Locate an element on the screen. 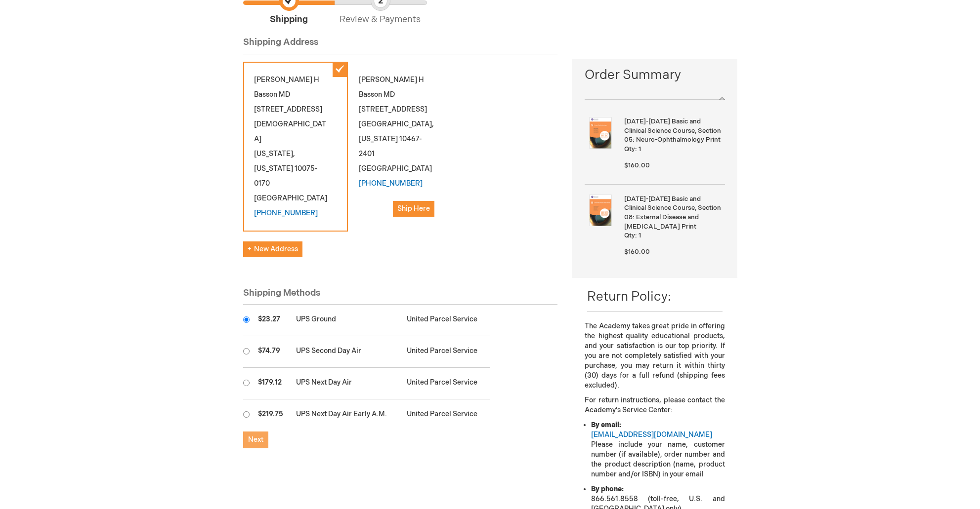 Image resolution: width=980 pixels, height=509 pixels. img: 2025-2026 Basic and Clinical Science Course, Section 08: External Disease and Cornea Print is located at coordinates (600, 211).